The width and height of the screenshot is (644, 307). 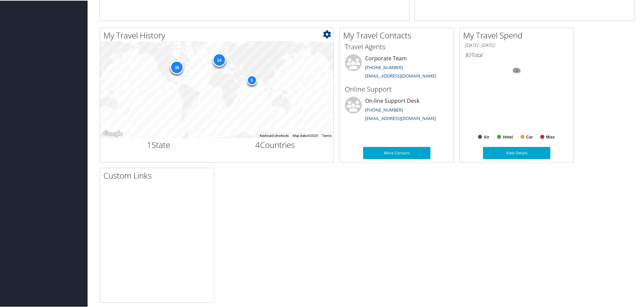 What do you see at coordinates (252, 80) in the screenshot?
I see `div: 5` at bounding box center [252, 80].